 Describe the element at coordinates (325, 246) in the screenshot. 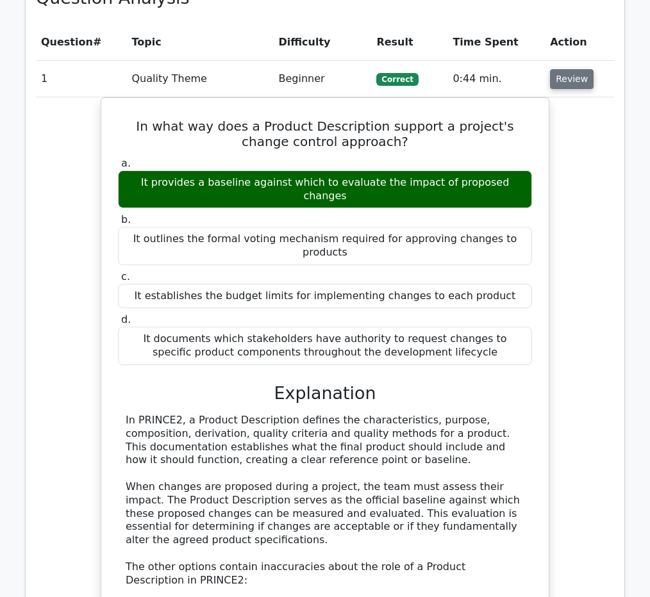

I see `div: It outlines the formal voting mechanism required for approving changes to products` at that location.